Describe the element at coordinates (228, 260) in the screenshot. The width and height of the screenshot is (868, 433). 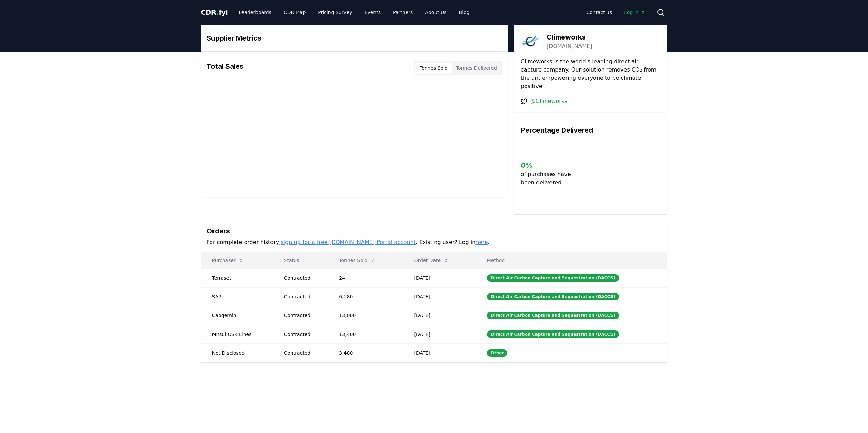
I see `button: Purchaser` at that location.